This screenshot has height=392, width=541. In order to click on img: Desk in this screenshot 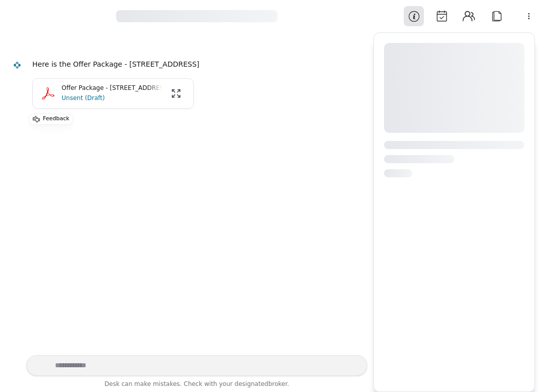, I will do `click(17, 65)`.